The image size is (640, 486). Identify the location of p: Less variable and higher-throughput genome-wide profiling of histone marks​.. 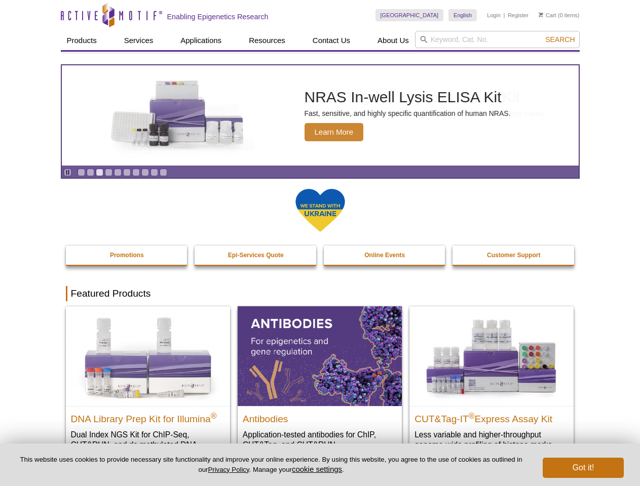
(492, 440).